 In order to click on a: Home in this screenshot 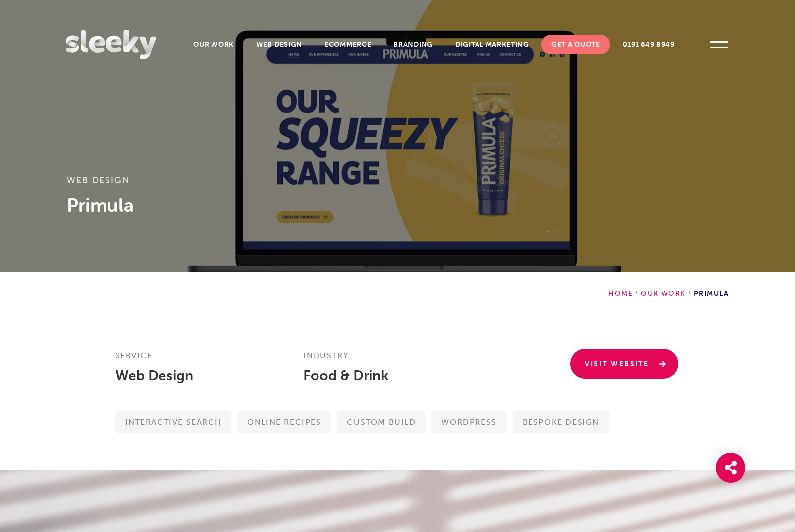, I will do `click(620, 293)`.